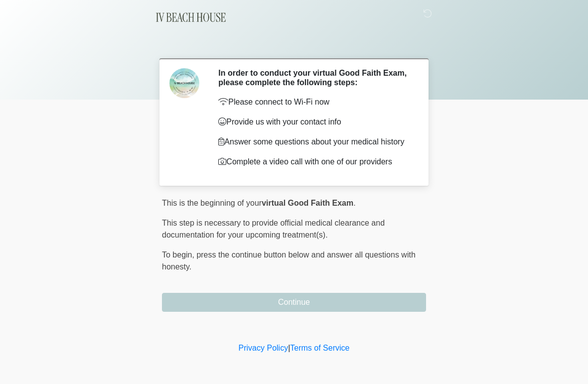 The image size is (588, 384). Describe the element at coordinates (184, 83) in the screenshot. I see `img: Agent Avatar` at that location.